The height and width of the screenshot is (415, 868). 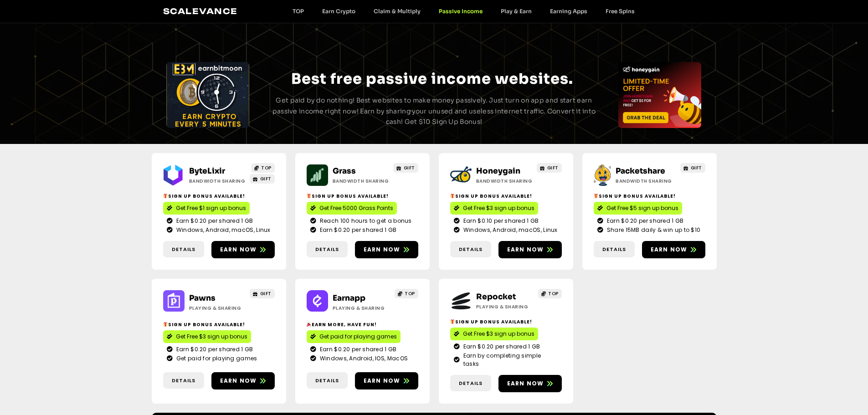 I want to click on a: Get paid for playing games, so click(x=354, y=337).